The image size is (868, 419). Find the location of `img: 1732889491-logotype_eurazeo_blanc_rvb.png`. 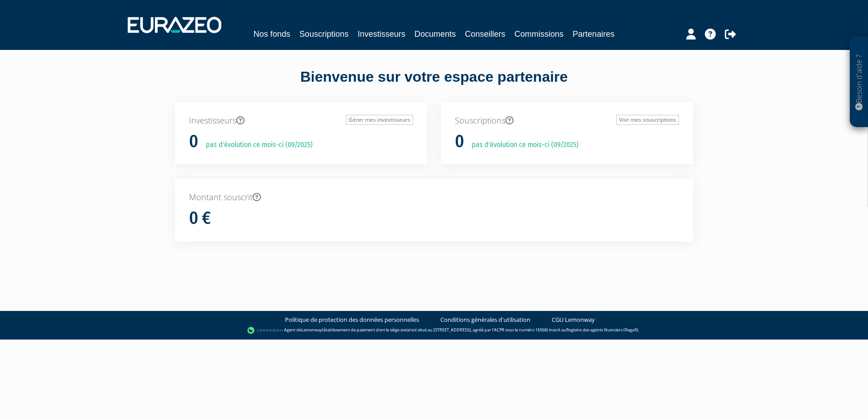

img: 1732889491-logotype_eurazeo_blanc_rvb.png is located at coordinates (175, 25).